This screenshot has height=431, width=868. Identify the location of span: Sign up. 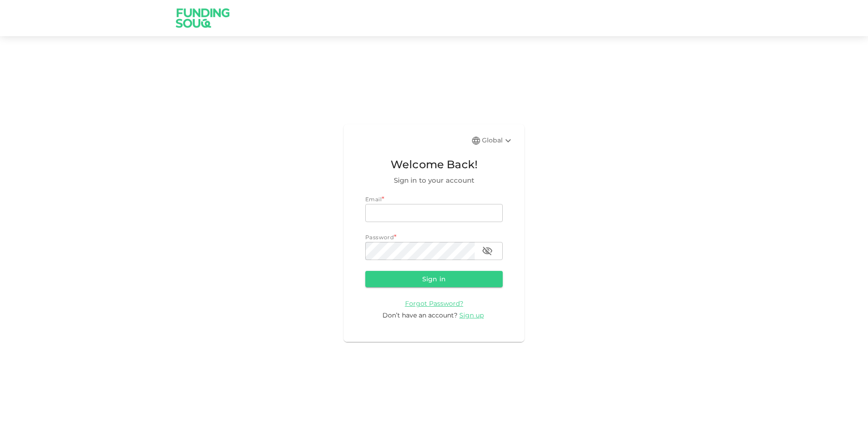
(471, 315).